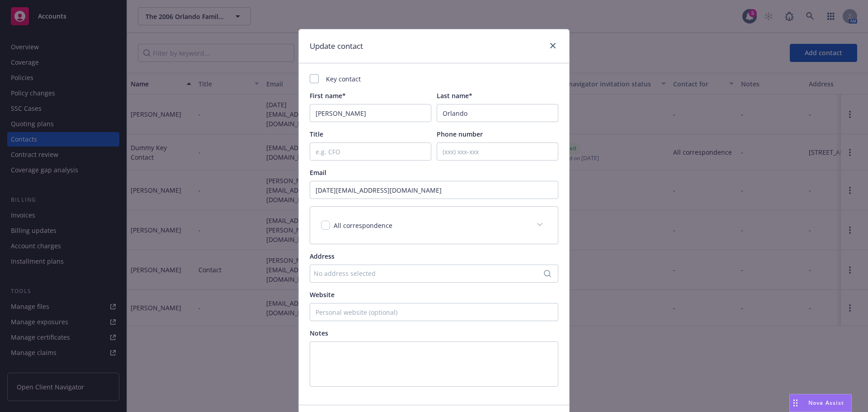 The image size is (868, 412). Describe the element at coordinates (434, 190) in the screenshot. I see `input: example@email.com` at that location.